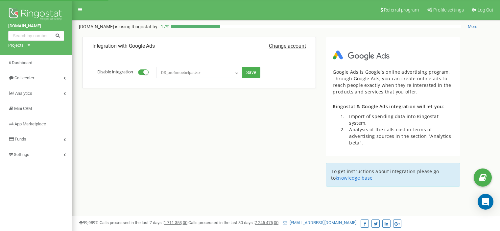 This screenshot has width=500, height=231. What do you see at coordinates (354, 178) in the screenshot?
I see `a: knowledge base` at bounding box center [354, 178].